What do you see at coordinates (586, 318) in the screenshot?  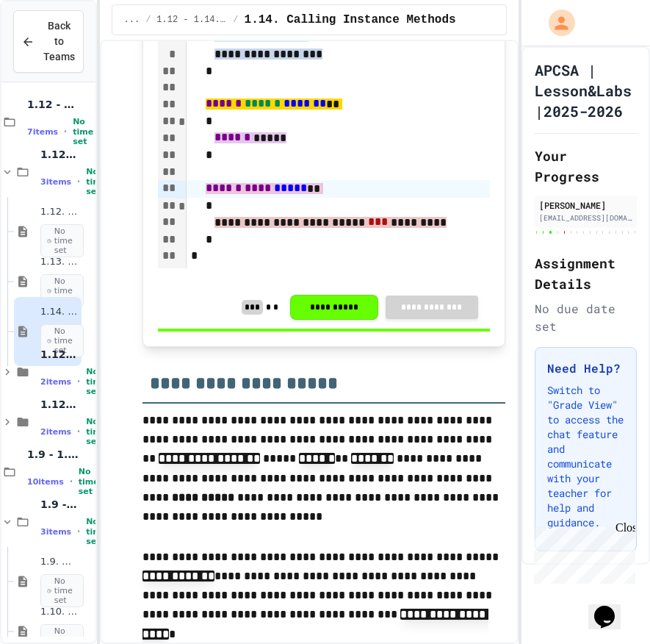 I see `div: No due date set` at bounding box center [586, 318].